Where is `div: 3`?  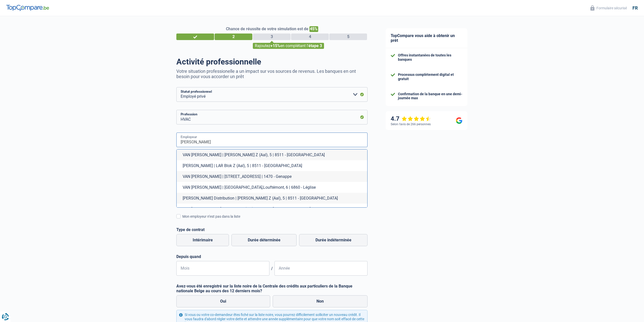
div: 3 is located at coordinates (272, 37).